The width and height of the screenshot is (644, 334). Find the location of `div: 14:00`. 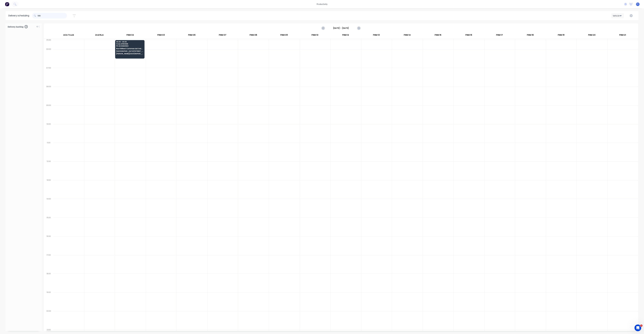

div: 14:00 is located at coordinates (49, 207).